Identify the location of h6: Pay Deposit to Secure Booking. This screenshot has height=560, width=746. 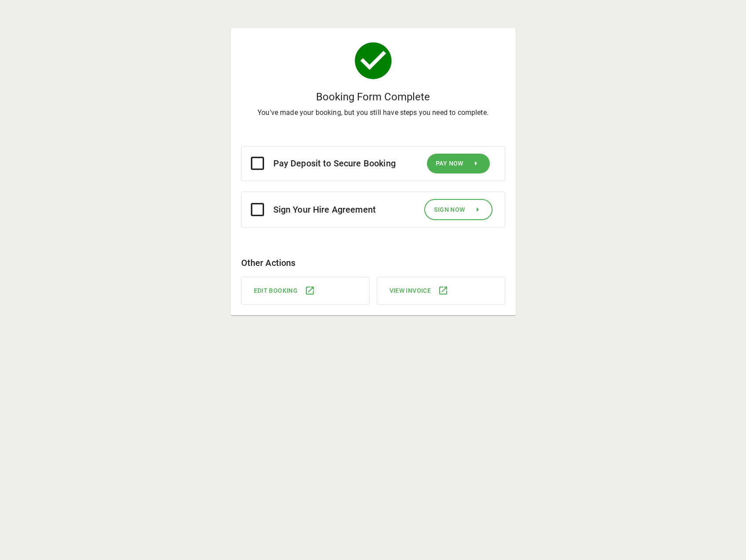
(335, 164).